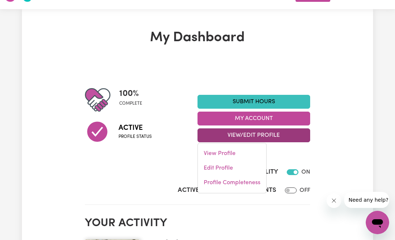 The height and width of the screenshot is (240, 395). What do you see at coordinates (197, 38) in the screenshot?
I see `h1: My Dashboard` at bounding box center [197, 38].